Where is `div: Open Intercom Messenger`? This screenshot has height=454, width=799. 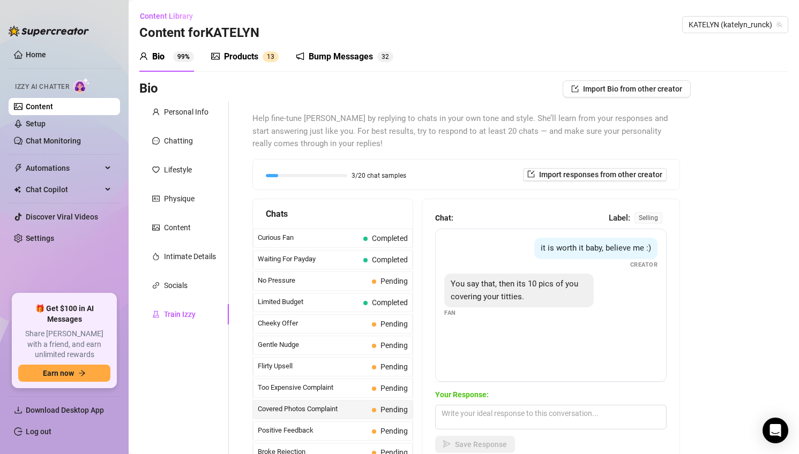 div: Open Intercom Messenger is located at coordinates (775, 431).